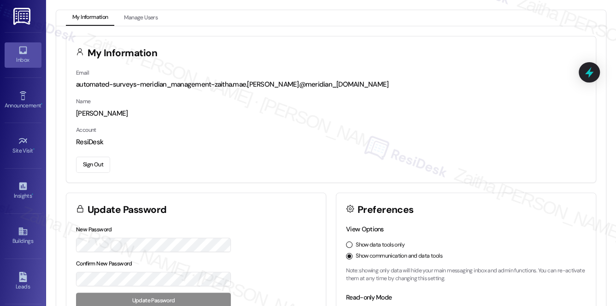 This screenshot has height=306, width=616. I want to click on label: Confirm New Password, so click(104, 263).